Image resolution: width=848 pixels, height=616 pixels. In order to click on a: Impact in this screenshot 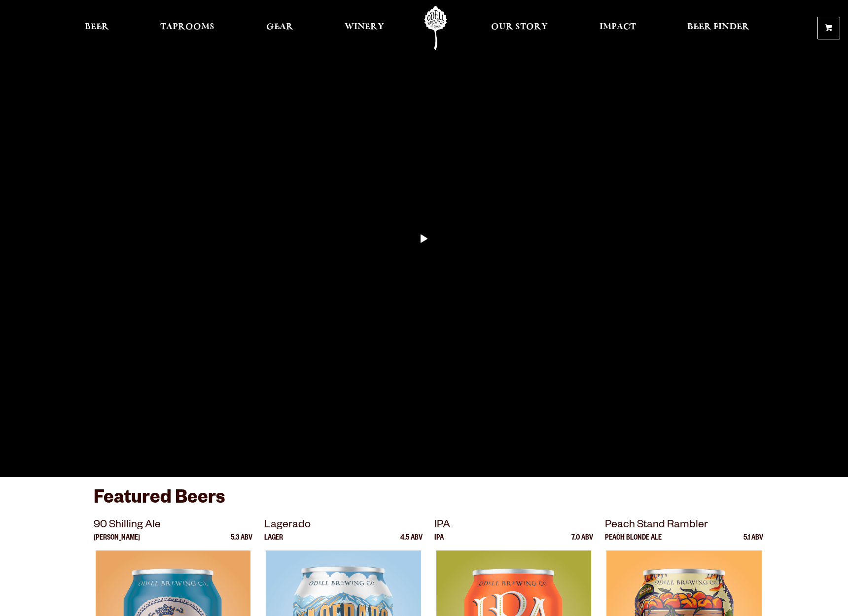, I will do `click(617, 28)`.